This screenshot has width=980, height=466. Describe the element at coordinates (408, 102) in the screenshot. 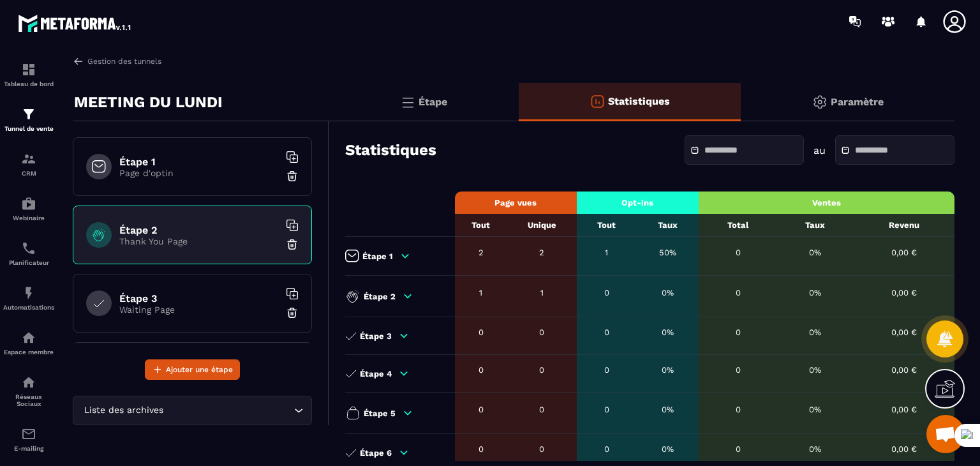

I see `img: bars.0d591741.svg` at that location.